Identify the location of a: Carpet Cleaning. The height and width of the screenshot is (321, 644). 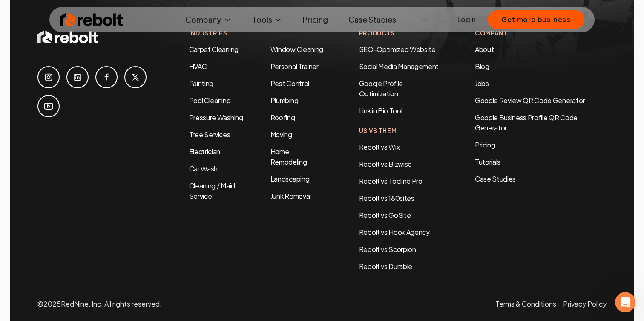
(213, 49).